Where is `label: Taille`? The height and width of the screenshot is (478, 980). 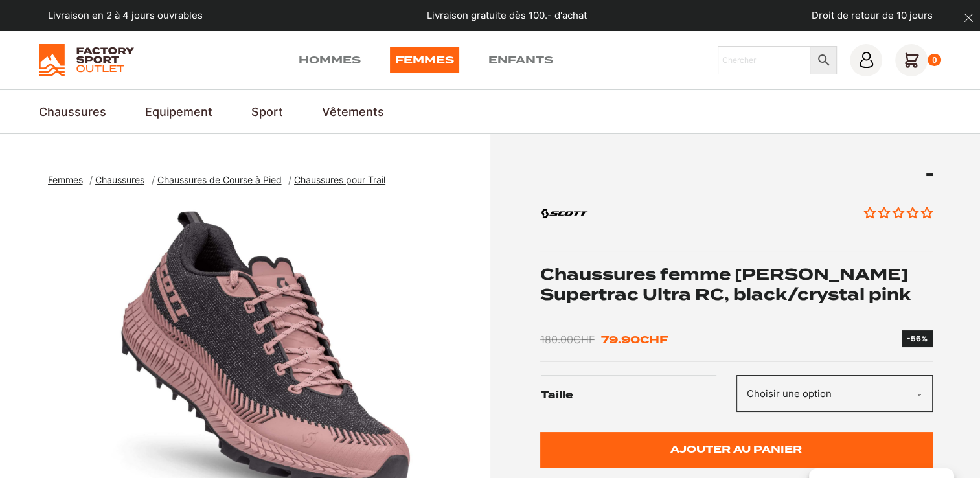 label: Taille is located at coordinates (638, 395).